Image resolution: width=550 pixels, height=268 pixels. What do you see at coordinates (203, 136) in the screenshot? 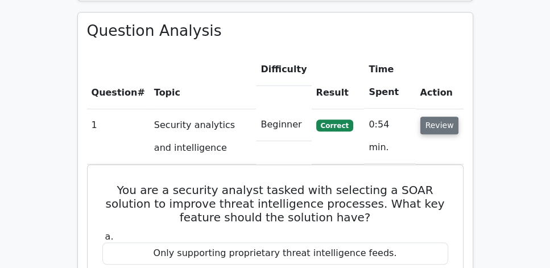
I see `td: Security analytics and intelligence` at bounding box center [203, 136].